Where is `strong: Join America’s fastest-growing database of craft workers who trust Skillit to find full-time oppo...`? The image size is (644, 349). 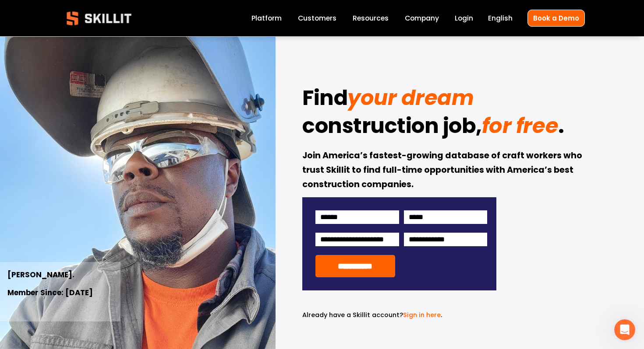
strong: Join America’s fastest-growing database of craft workers who trust Skillit to find full-time oppo... is located at coordinates (443, 171).